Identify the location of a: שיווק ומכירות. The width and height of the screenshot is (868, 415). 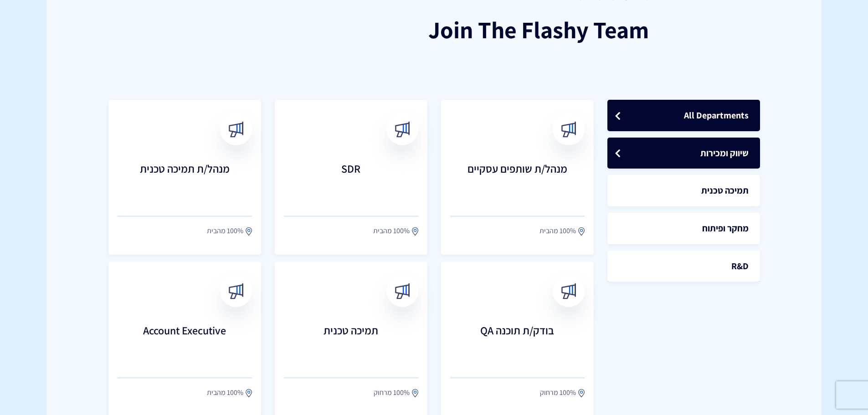
(683, 153).